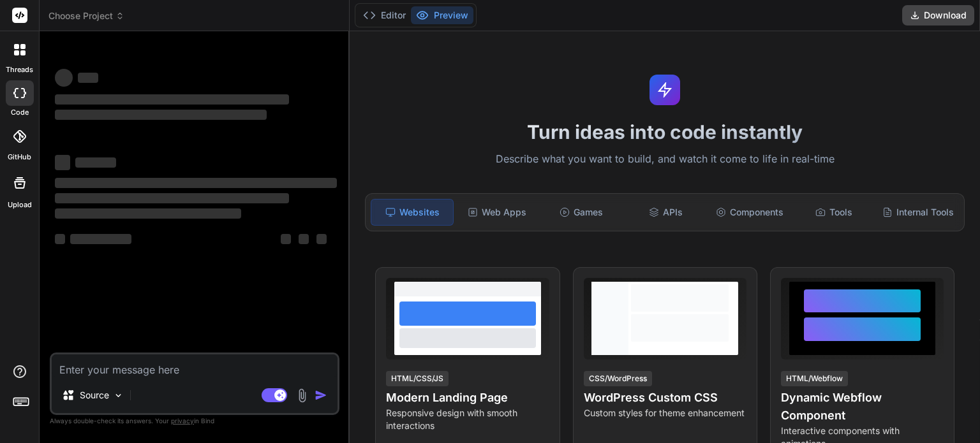 The image size is (980, 443). I want to click on img: icon, so click(321, 395).